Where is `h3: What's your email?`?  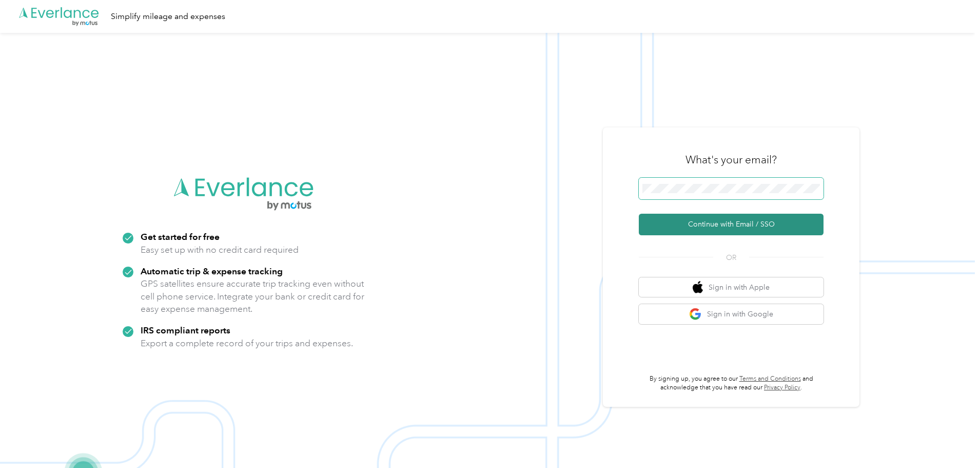
h3: What's your email? is located at coordinates (731, 160).